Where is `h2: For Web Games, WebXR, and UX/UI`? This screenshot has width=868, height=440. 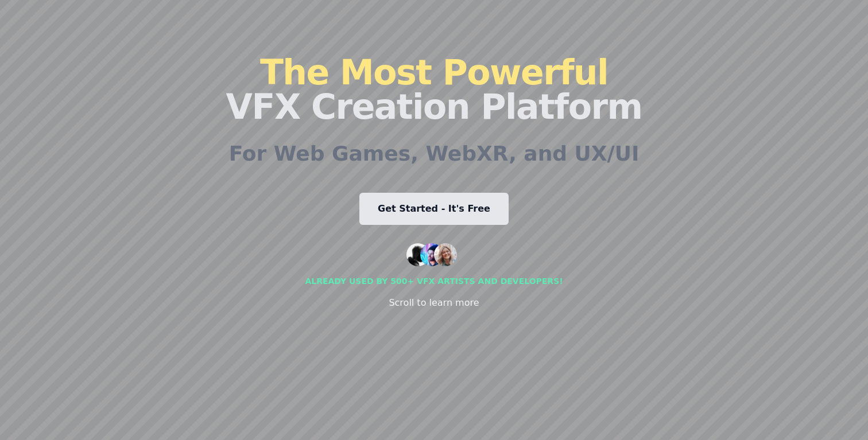
h2: For Web Games, WebXR, and UX/UI is located at coordinates (434, 154).